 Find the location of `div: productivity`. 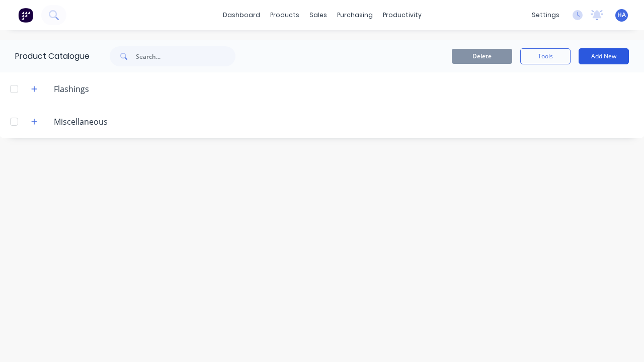

div: productivity is located at coordinates (402, 15).